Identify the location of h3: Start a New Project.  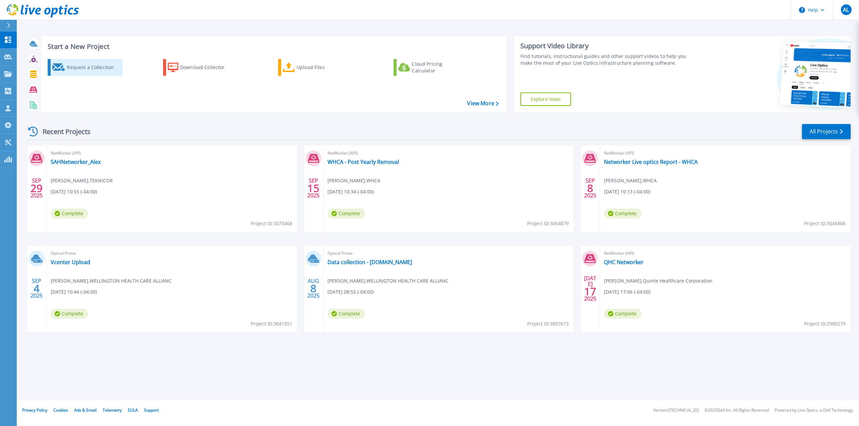
(273, 47).